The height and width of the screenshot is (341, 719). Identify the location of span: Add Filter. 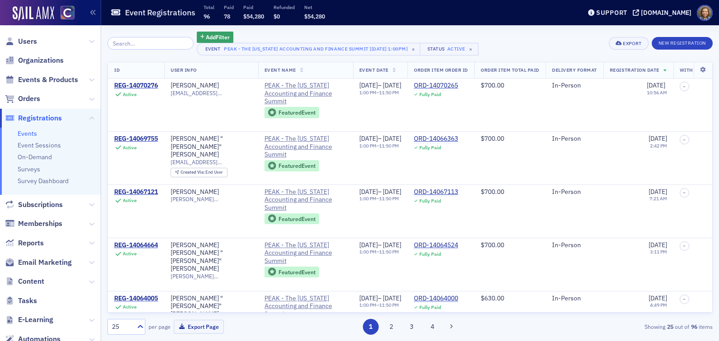
(217, 37).